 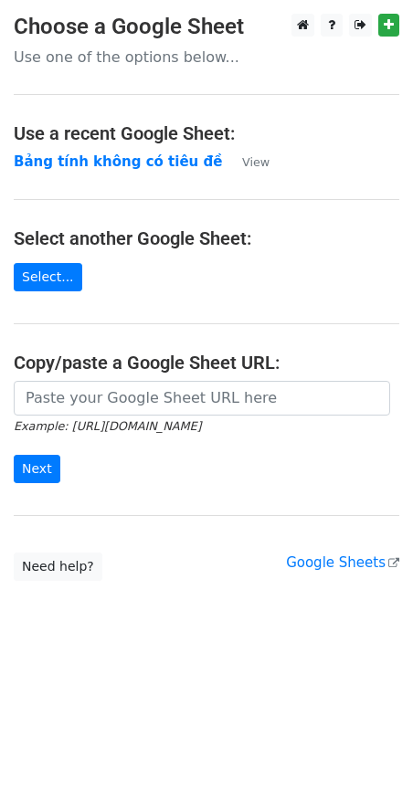 I want to click on strong: Bảng tính không có tiêu đề, so click(x=118, y=162).